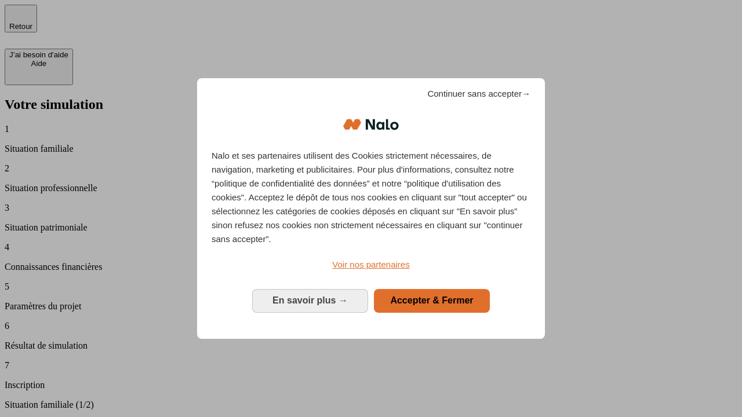  Describe the element at coordinates (370, 264) in the screenshot. I see `span: Voir nos partenaires` at that location.